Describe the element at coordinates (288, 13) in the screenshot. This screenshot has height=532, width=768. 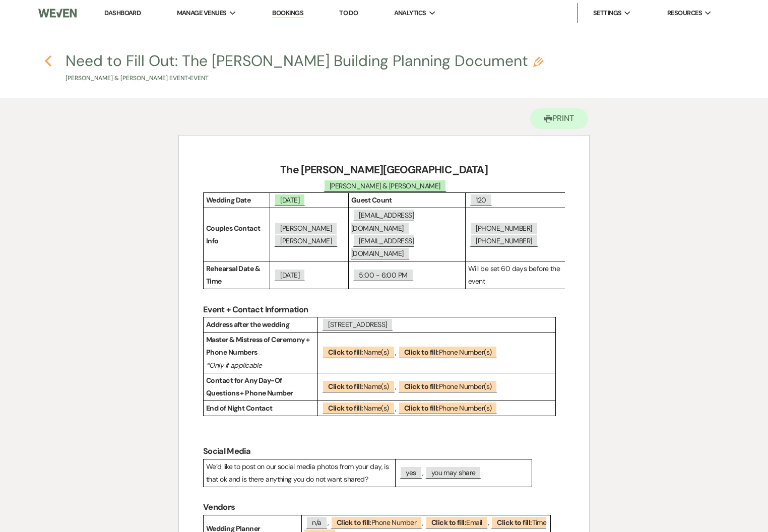
I see `a: Bookings` at that location.